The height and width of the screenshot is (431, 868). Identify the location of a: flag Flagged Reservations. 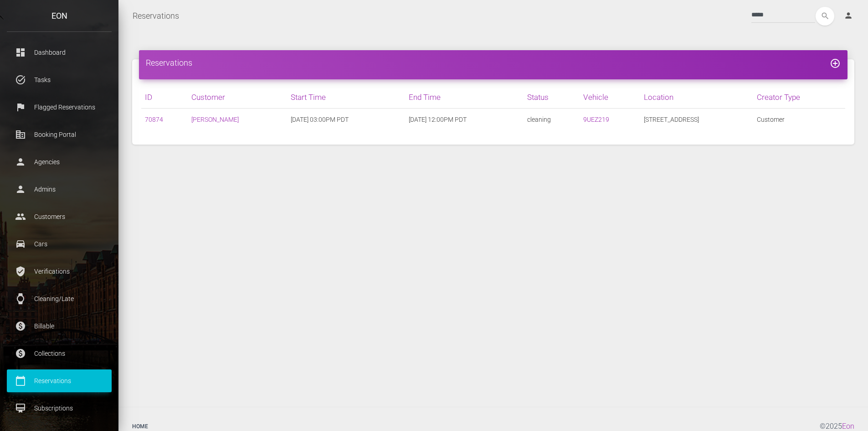
(59, 107).